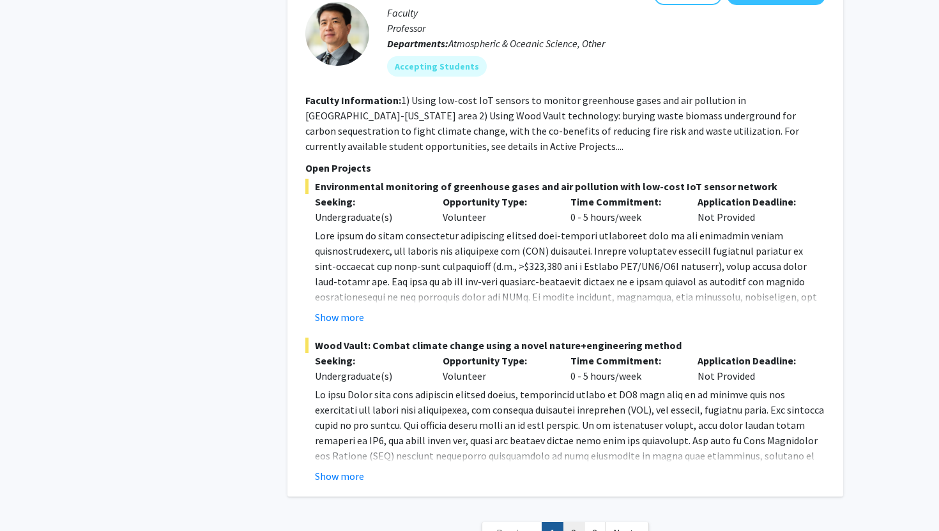 This screenshot has height=531, width=939. I want to click on b: Faculty Information:, so click(353, 100).